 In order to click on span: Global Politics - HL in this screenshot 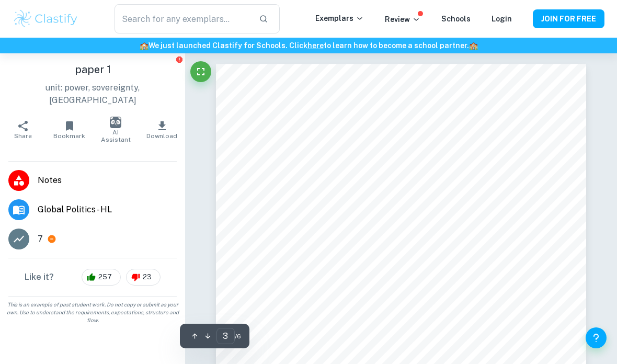, I will do `click(107, 210)`.